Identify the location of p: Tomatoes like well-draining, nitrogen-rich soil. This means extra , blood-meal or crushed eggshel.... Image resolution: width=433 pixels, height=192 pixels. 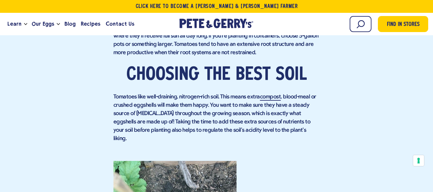
(217, 118).